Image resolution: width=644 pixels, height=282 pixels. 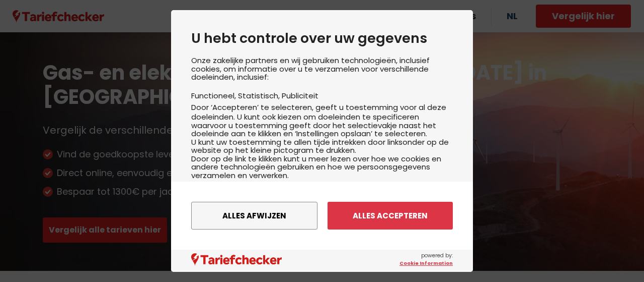 I want to click on img: logo, so click(x=237, y=259).